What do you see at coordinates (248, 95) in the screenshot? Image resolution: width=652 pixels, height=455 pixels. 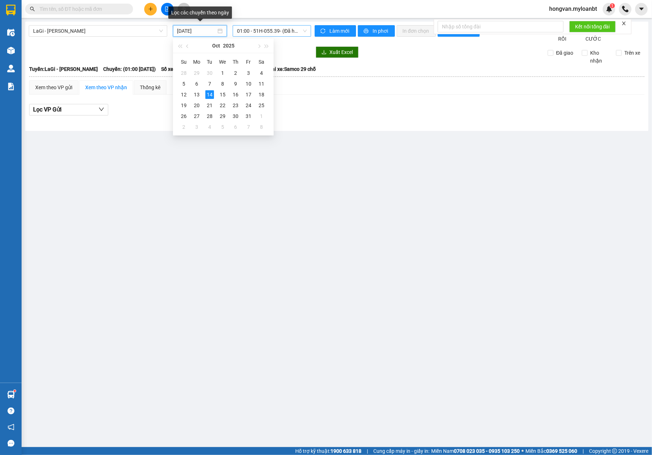 I see `div: 17` at bounding box center [248, 95].